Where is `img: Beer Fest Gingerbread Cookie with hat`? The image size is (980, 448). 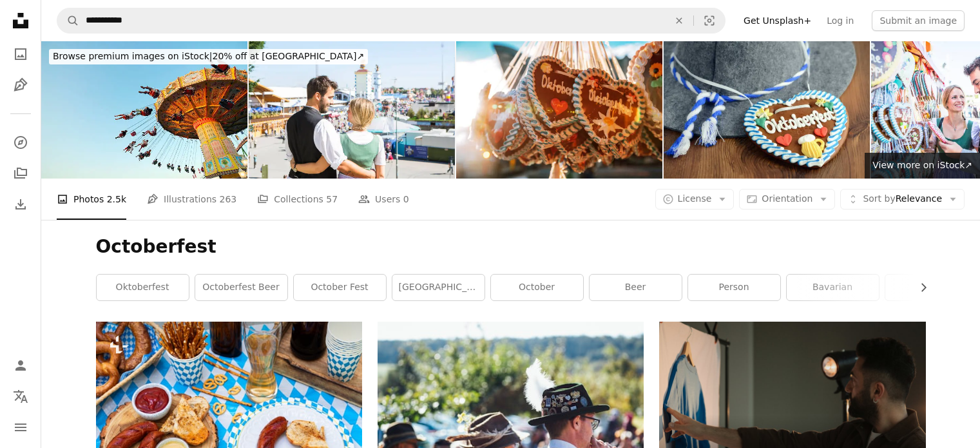
img: Beer Fest Gingerbread Cookie with hat is located at coordinates (767, 110).